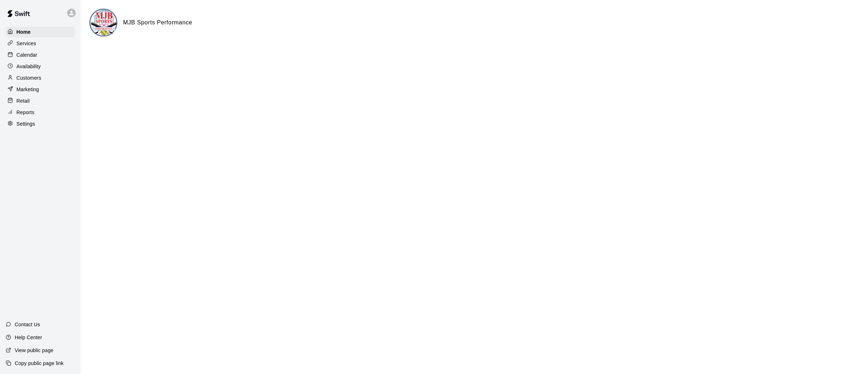 Image resolution: width=868 pixels, height=374 pixels. Describe the element at coordinates (40, 44) in the screenshot. I see `div: Services` at that location.